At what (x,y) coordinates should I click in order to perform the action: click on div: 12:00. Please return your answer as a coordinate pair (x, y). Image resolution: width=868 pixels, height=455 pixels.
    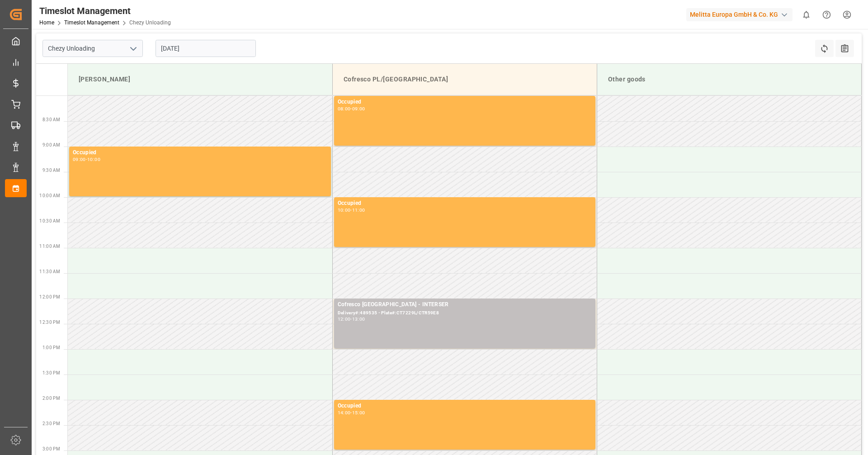
    Looking at the image, I should click on (344, 319).